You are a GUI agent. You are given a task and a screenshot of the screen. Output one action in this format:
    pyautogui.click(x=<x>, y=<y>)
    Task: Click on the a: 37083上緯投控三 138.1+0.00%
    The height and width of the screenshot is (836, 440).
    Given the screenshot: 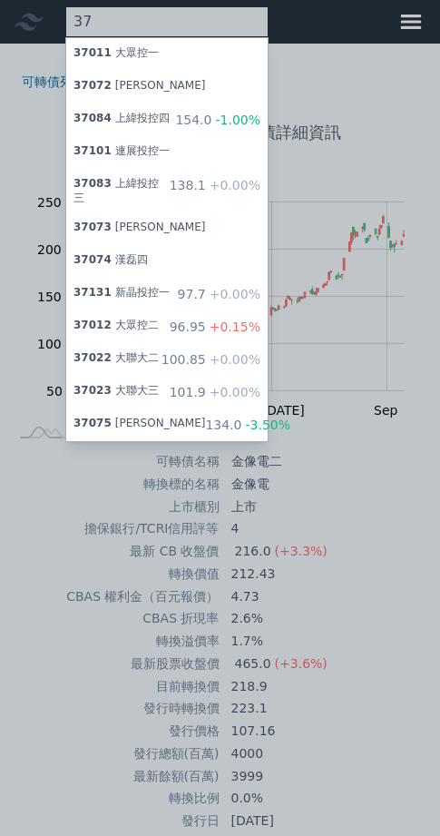 What is the action you would take?
    pyautogui.click(x=167, y=191)
    